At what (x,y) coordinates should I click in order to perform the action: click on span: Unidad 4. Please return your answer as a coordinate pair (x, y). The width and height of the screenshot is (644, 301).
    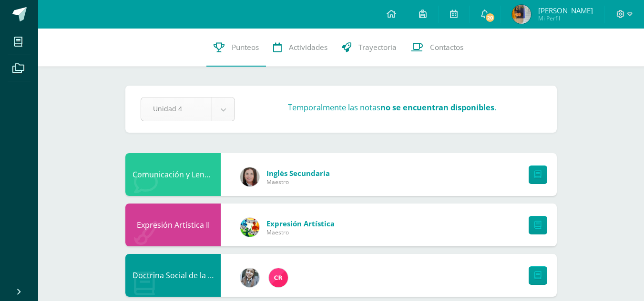
    Looking at the image, I should click on (177, 108).